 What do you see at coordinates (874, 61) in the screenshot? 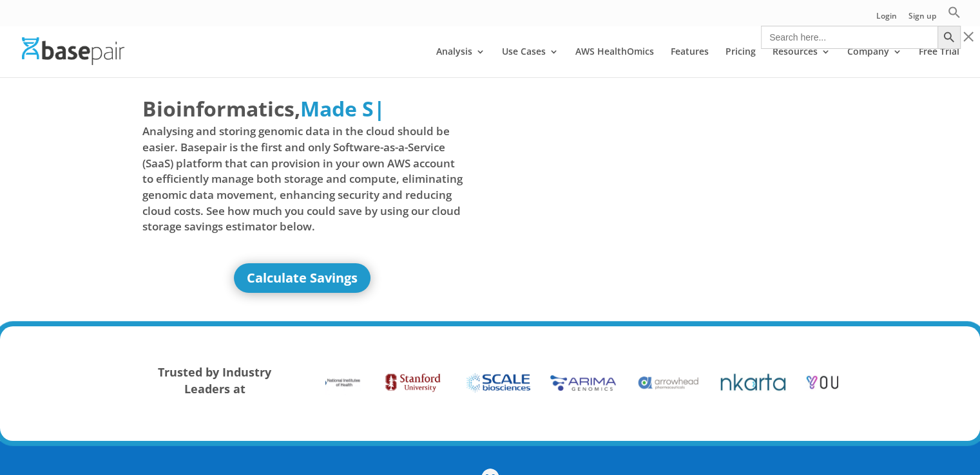
I see `a: Company` at bounding box center [874, 61].